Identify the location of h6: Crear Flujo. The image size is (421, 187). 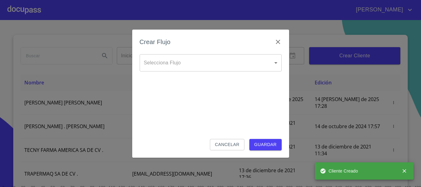
(155, 42).